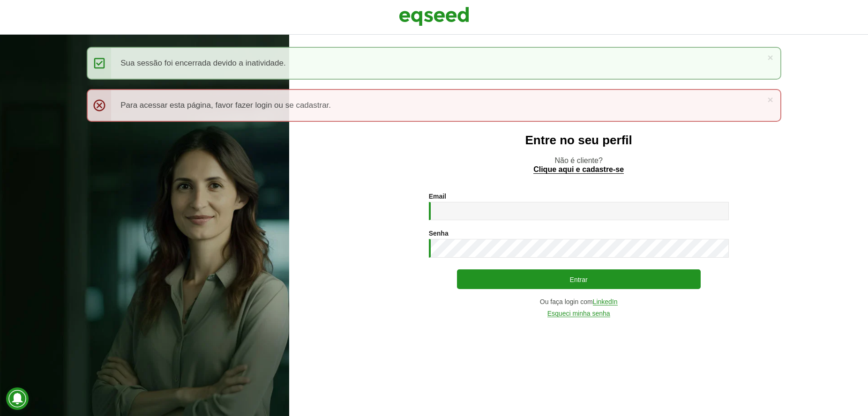  What do you see at coordinates (438, 233) in the screenshot?
I see `label: Senha` at bounding box center [438, 233].